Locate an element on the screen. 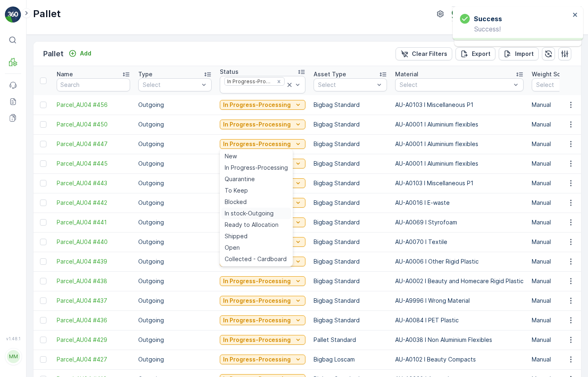 This screenshot has height=377, width=588. span: Parcel_AU04 #441 is located at coordinates (94, 222).